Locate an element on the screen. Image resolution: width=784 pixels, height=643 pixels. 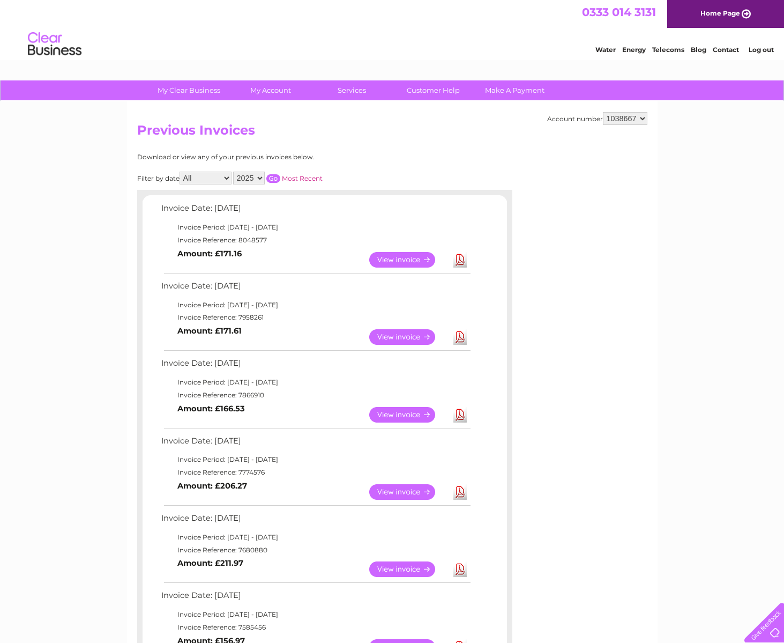
a: 0333 014 3131 is located at coordinates (619, 12).